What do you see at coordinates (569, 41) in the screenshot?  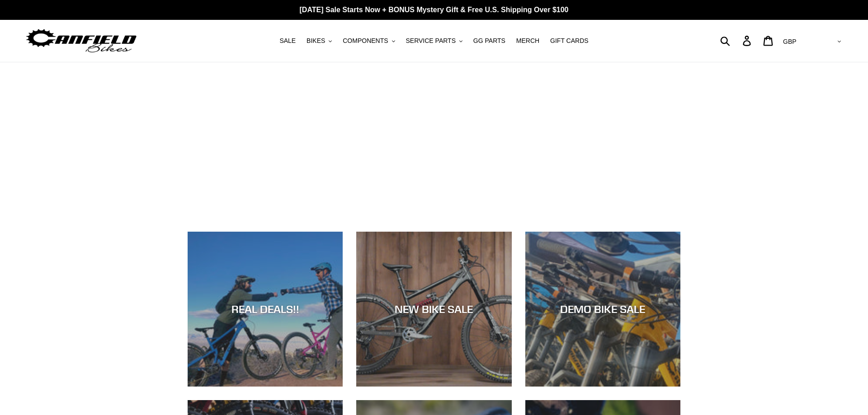 I see `a: GIFT CARDS` at bounding box center [569, 41].